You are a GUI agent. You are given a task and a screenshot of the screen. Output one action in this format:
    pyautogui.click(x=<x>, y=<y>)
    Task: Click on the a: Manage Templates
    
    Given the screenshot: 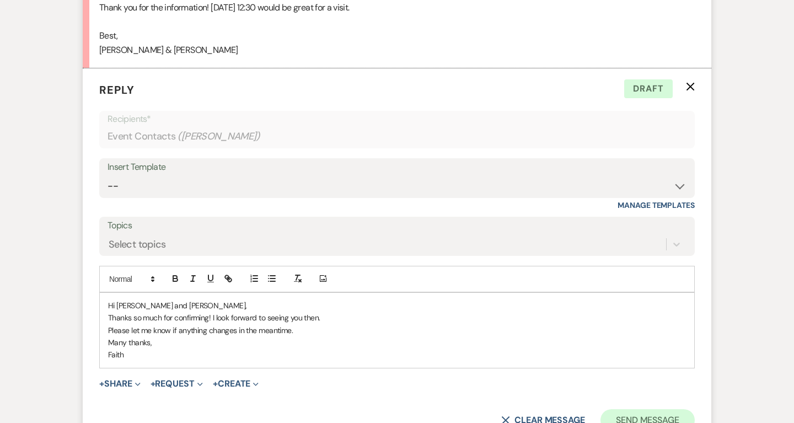 What is the action you would take?
    pyautogui.click(x=656, y=205)
    